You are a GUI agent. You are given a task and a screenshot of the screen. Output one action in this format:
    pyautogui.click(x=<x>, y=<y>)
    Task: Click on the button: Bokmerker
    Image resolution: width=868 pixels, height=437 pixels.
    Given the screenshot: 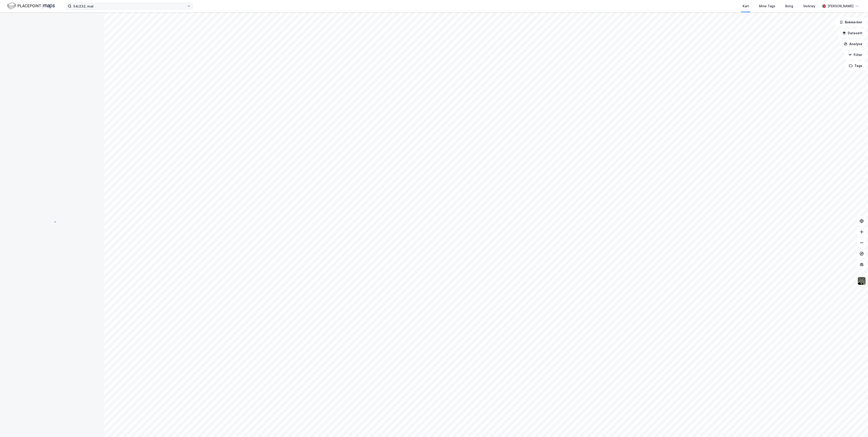 What is the action you would take?
    pyautogui.click(x=851, y=22)
    